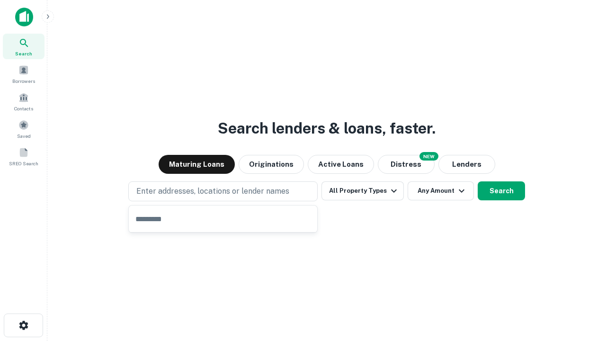  What do you see at coordinates (406, 164) in the screenshot?
I see `button: Search distressed loans with lien and other non-mortgage details.` at bounding box center [406, 164].